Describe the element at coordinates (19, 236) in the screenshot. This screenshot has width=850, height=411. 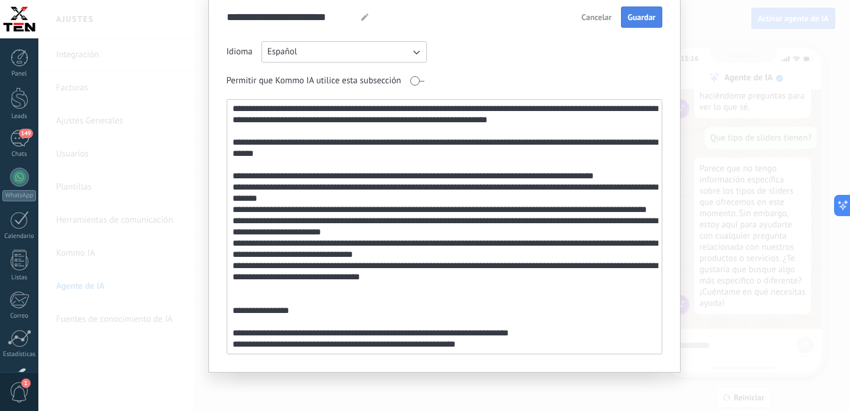
I see `div: Calendario` at that location.